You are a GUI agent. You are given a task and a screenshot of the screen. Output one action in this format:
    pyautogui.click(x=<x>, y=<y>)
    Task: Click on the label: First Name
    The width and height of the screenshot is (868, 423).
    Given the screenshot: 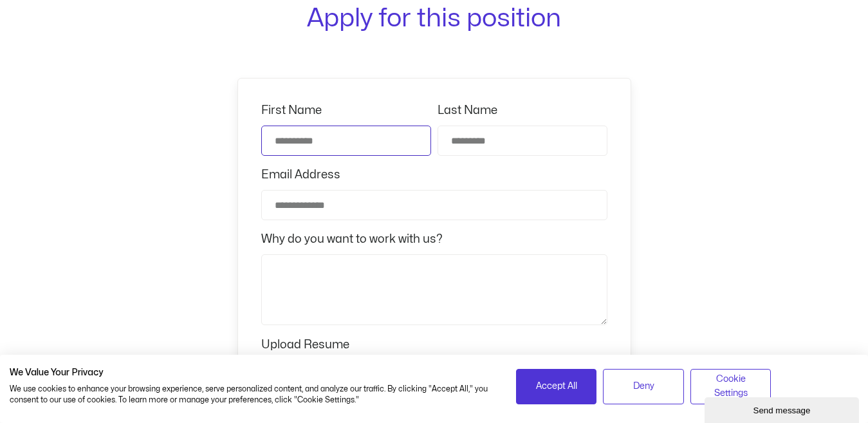 What is the action you would take?
    pyautogui.click(x=292, y=113)
    